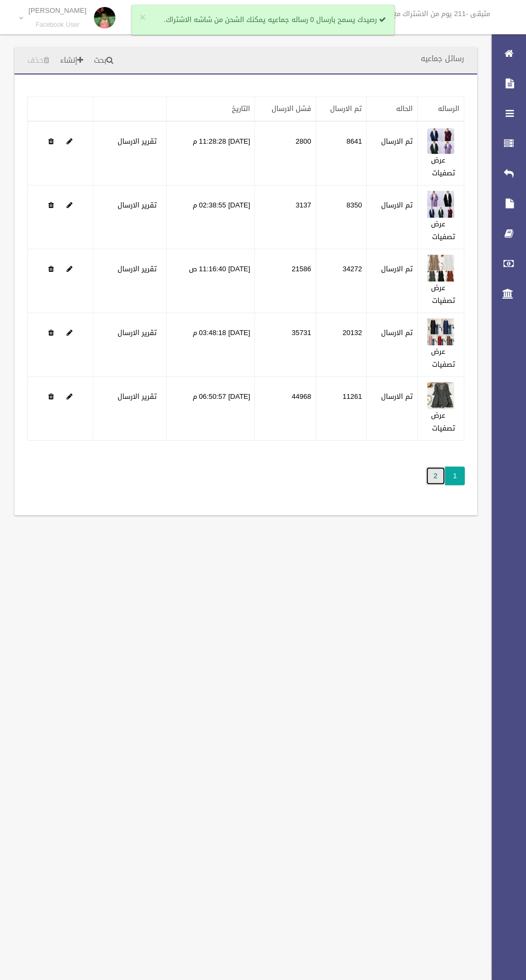 The height and width of the screenshot is (980, 526). What do you see at coordinates (285, 408) in the screenshot?
I see `td: 44968` at bounding box center [285, 408].